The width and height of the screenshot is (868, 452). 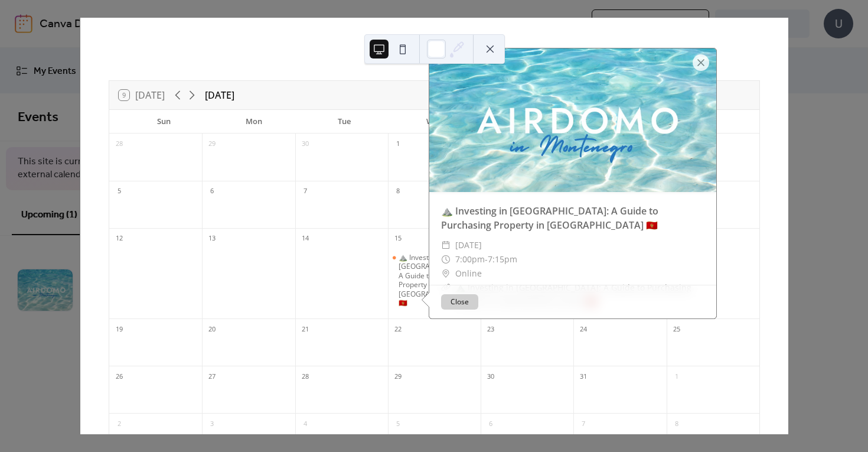 I want to click on div: 3, so click(x=212, y=424).